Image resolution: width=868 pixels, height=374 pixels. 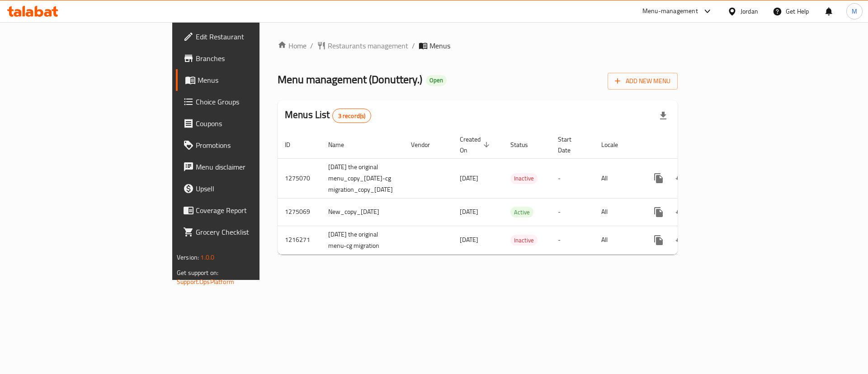 I want to click on span: Status, so click(x=525, y=145).